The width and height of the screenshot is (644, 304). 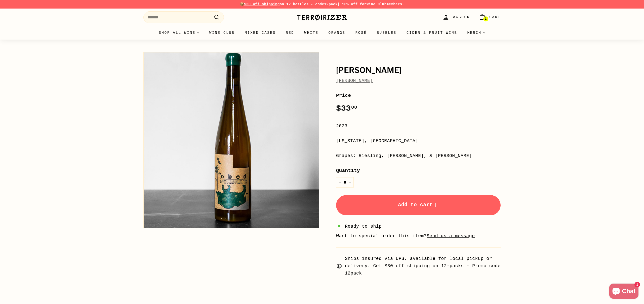 What do you see at coordinates (179, 33) in the screenshot?
I see `summary: Shop all wine` at bounding box center [179, 33].